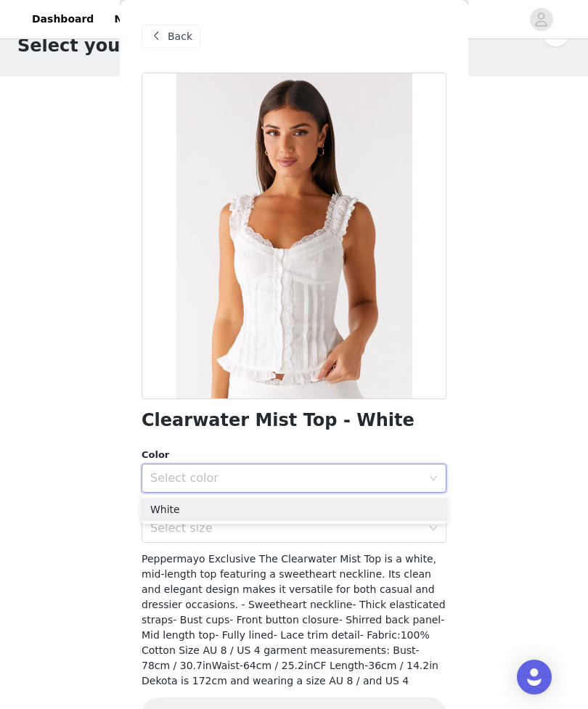 Image resolution: width=588 pixels, height=709 pixels. I want to click on span: Back, so click(180, 36).